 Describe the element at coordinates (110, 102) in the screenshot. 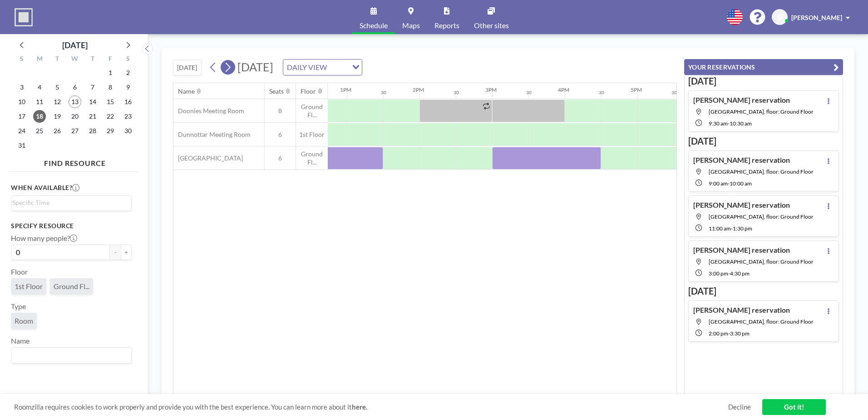

I see `span: Friday, August 15, 2025` at that location.